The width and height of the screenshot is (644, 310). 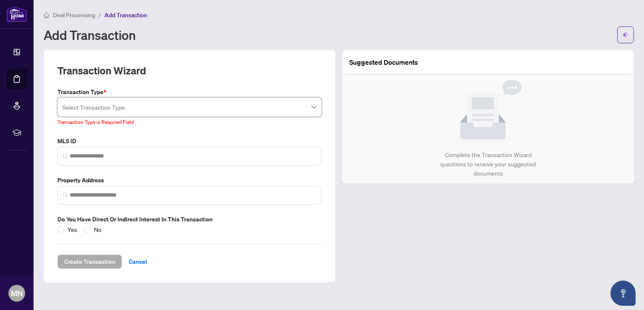 I want to click on label: Do you have direct or indirect interest in this transaction, so click(x=189, y=219).